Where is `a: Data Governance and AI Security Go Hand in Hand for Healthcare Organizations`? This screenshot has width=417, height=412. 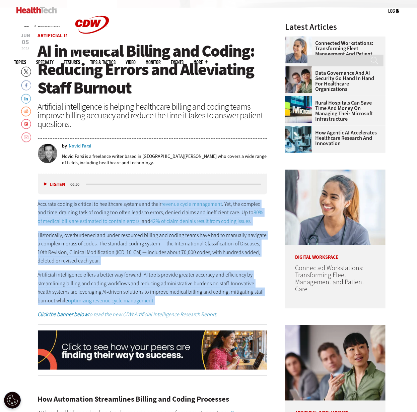 a: Data Governance and AI Security Go Hand in Hand for Healthcare Organizations is located at coordinates (333, 81).